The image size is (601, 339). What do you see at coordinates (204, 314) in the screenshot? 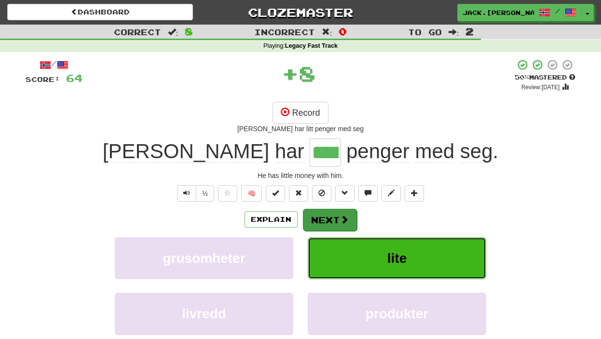
I see `button: livredd` at bounding box center [204, 314].